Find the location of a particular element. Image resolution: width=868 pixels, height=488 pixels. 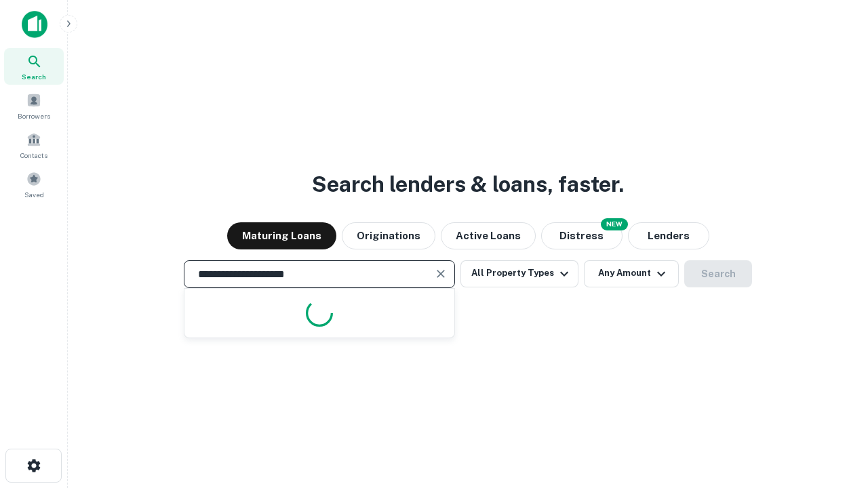

button: Search distressed loans with lien and other non-mortgage details. is located at coordinates (582, 236).